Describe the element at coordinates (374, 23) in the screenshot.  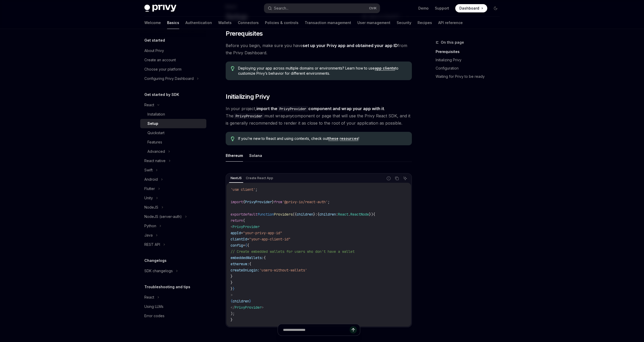
I see `a: User management` at that location.